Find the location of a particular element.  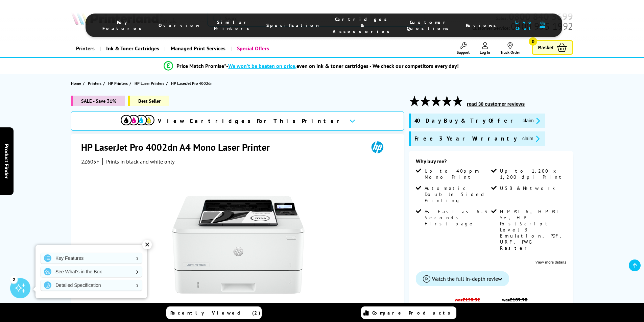

span: Price Match Promise* is located at coordinates (201, 66).